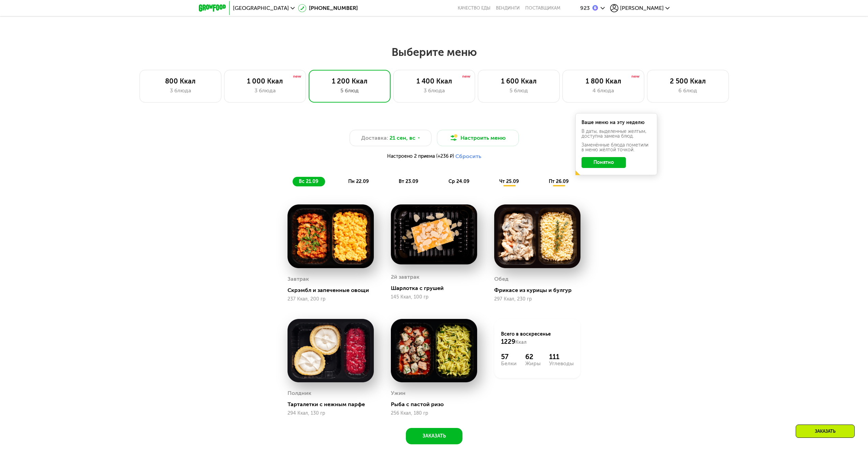 Image resolution: width=868 pixels, height=461 pixels. What do you see at coordinates (688, 91) in the screenshot?
I see `div: 6 блюд` at bounding box center [688, 91].